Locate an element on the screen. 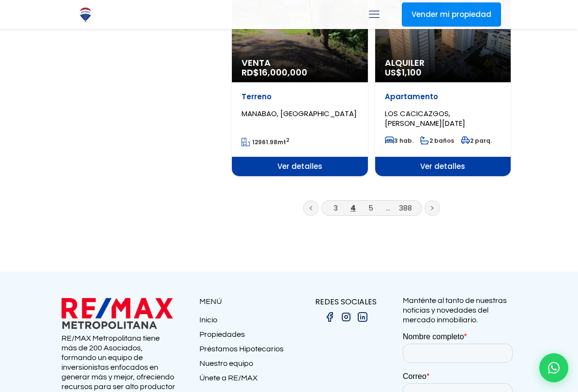 The image size is (578, 392). a: 3 is located at coordinates (335, 208).